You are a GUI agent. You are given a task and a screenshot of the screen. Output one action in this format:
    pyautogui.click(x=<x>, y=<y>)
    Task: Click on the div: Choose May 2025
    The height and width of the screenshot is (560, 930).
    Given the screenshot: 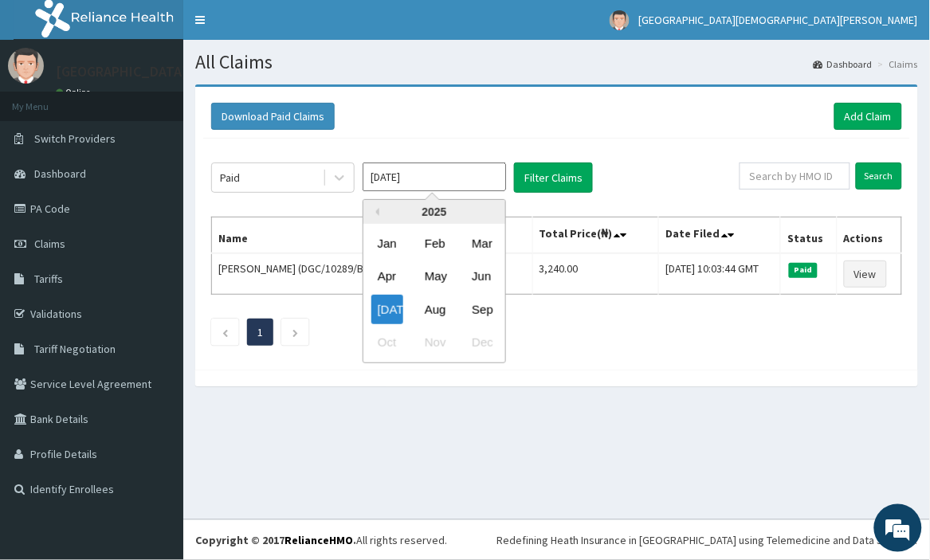 What is the action you would take?
    pyautogui.click(x=434, y=276)
    